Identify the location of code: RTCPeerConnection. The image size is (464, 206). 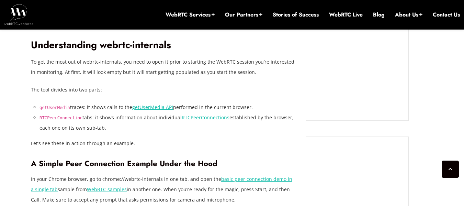
(61, 118).